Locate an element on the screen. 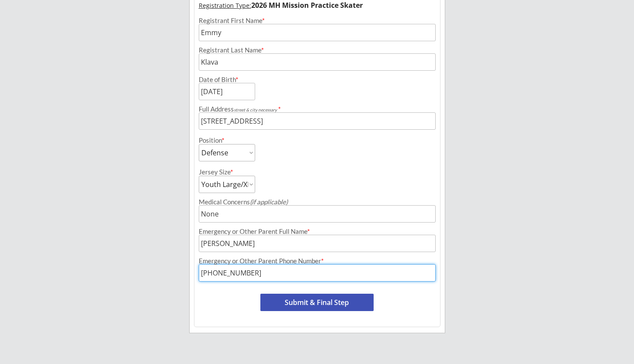 The height and width of the screenshot is (364, 634). div: Jersey Size is located at coordinates (221, 172).